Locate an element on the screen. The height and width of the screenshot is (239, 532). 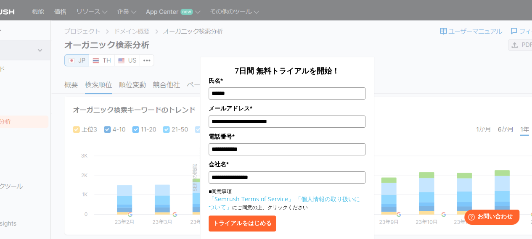
a: 「個人情報の取り扱いについて」 is located at coordinates (284, 203).